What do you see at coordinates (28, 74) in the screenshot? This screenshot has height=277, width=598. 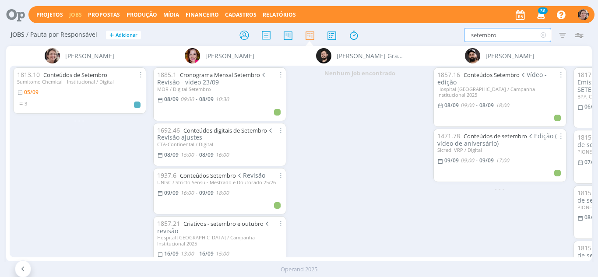 I see `span: 1813.10` at bounding box center [28, 74].